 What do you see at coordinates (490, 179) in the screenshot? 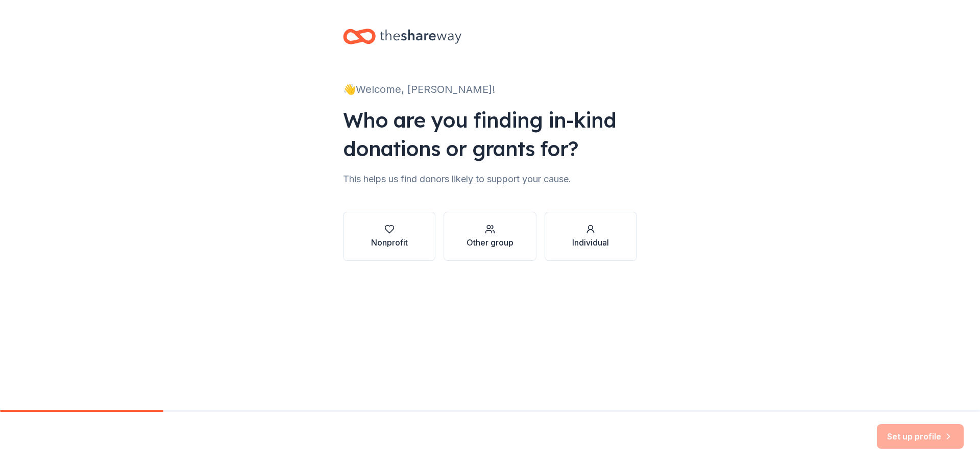
I see `div: This helps us find donors likely to support your cause.` at bounding box center [490, 179].